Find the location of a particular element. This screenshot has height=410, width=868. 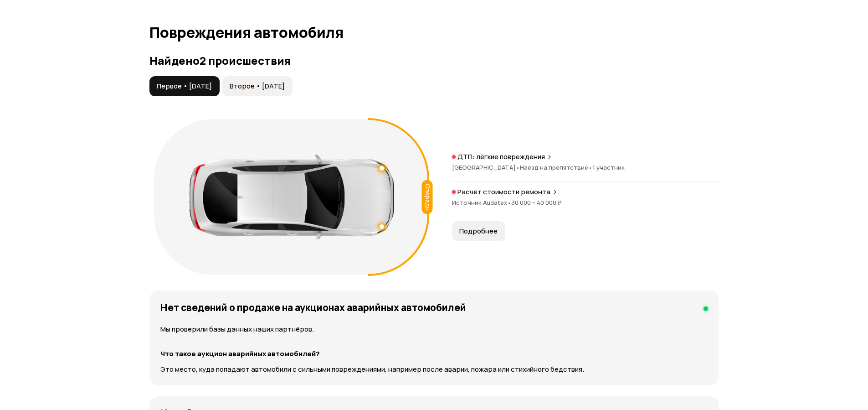

h3: Найдено 2 происшествия is located at coordinates (434, 60).